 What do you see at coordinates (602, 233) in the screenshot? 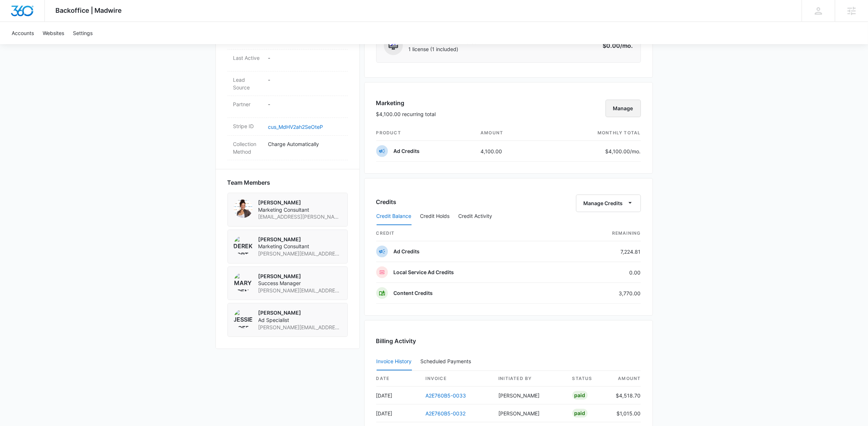
I see `th: Remaining` at bounding box center [602, 233].